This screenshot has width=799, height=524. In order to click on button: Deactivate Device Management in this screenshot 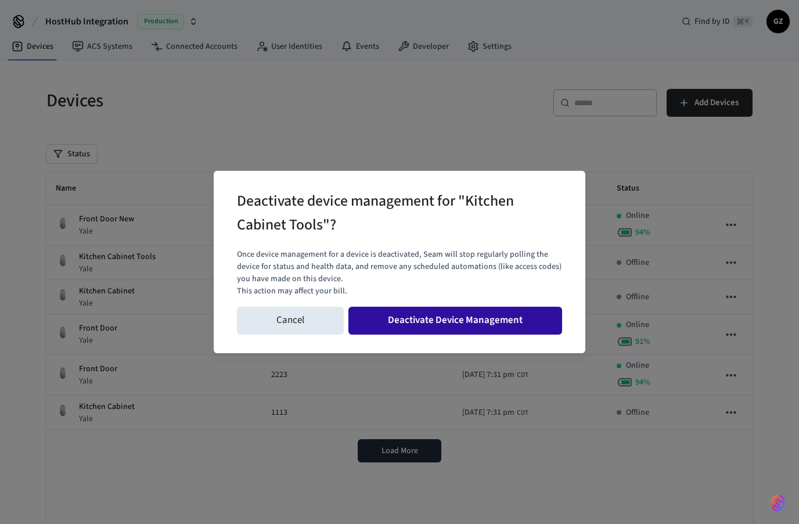, I will do `click(455, 321)`.